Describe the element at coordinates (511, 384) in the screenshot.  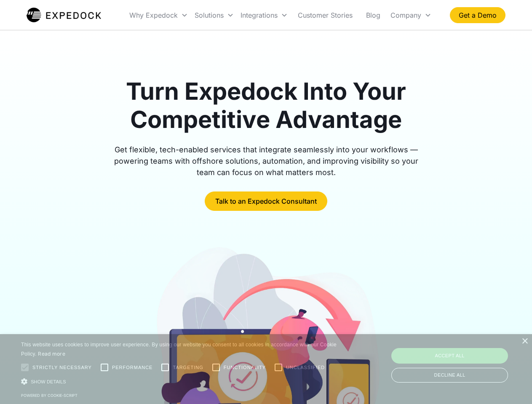
I see `div: Chat Widget` at that location.